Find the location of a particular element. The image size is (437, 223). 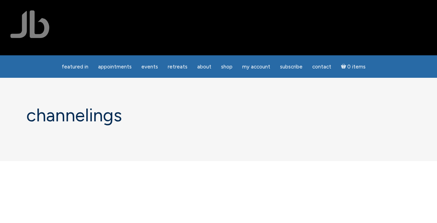

span: featured in is located at coordinates (75, 67).